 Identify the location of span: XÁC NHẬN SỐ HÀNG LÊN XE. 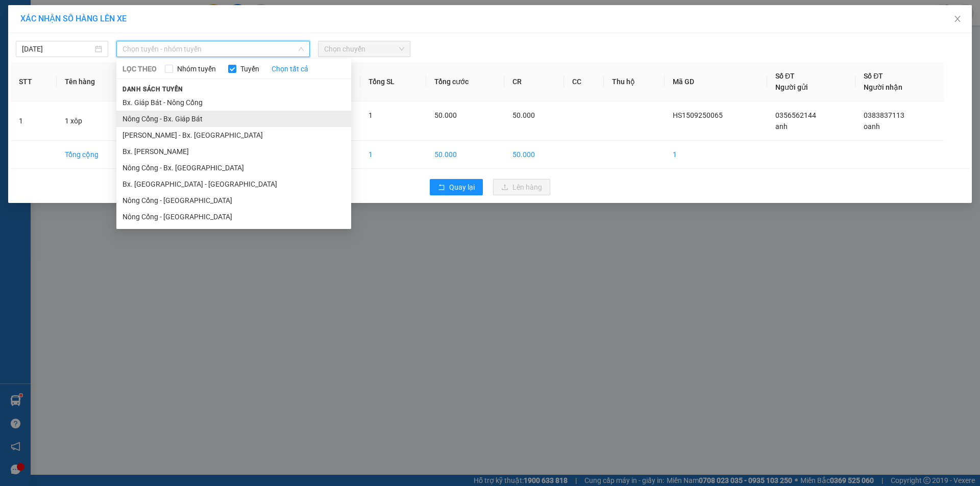
(73, 19).